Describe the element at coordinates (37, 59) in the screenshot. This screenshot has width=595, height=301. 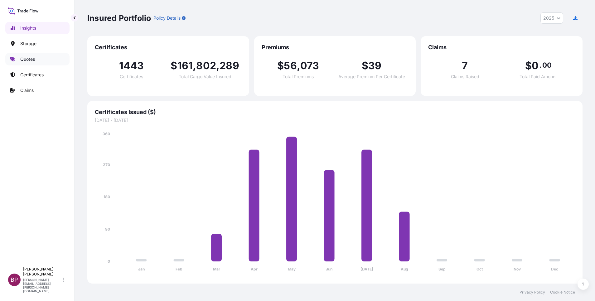
I see `a: Quotes` at that location.